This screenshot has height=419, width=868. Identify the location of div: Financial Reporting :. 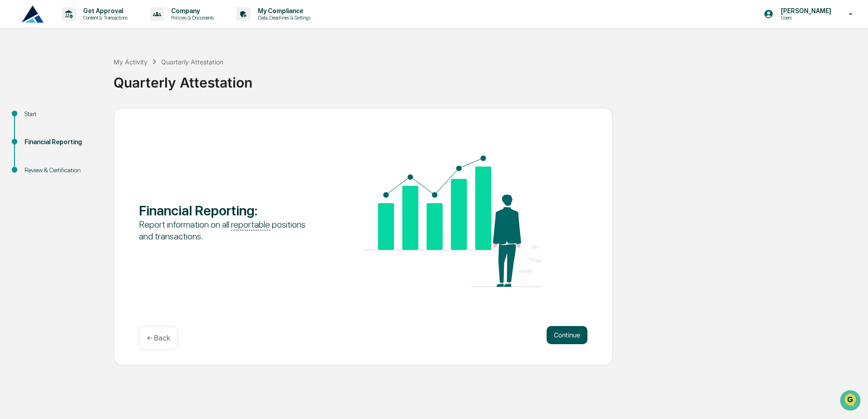
(229, 211).